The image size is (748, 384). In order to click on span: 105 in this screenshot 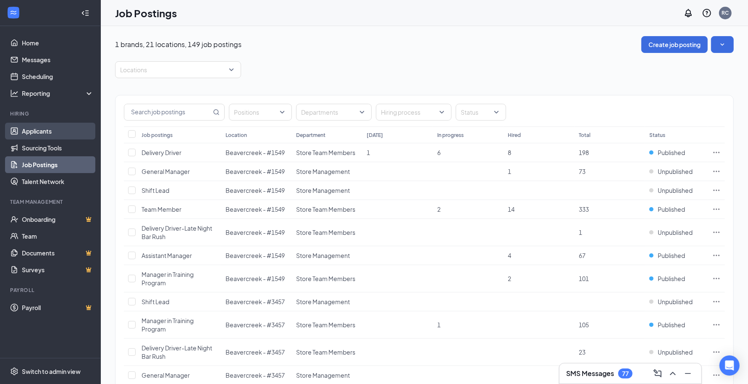, I will do `click(584, 325)`.